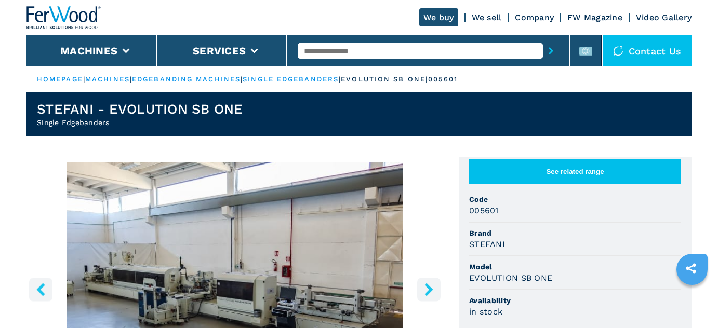 The width and height of the screenshot is (718, 328). Describe the element at coordinates (108, 79) in the screenshot. I see `a: machines` at that location.